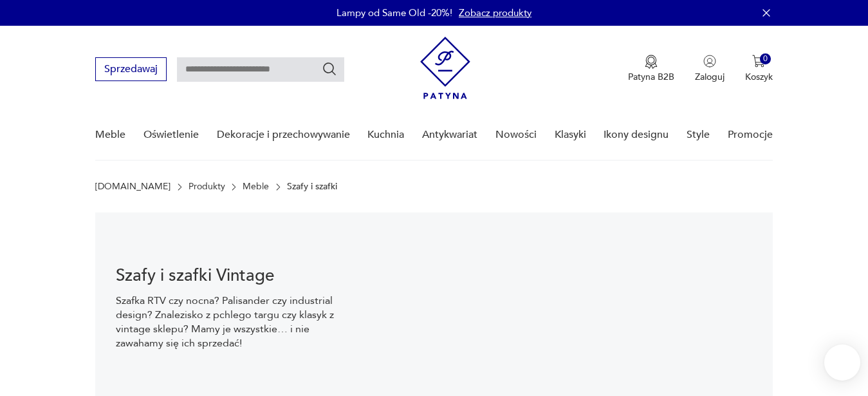 The image size is (868, 396). I want to click on button: Zaloguj, so click(709, 69).